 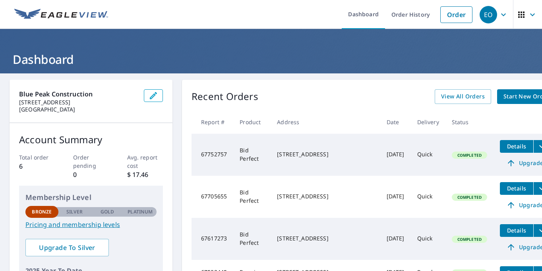 What do you see at coordinates (517, 231) in the screenshot?
I see `button: detailsBtn-67617273` at bounding box center [517, 231].